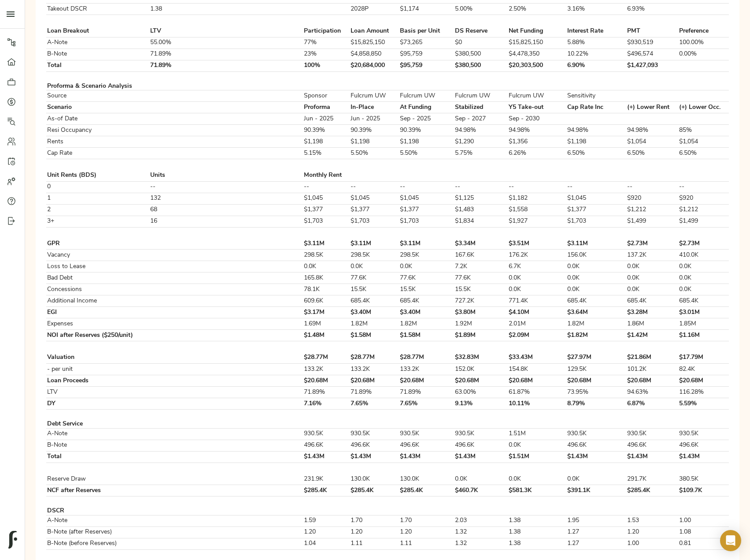 The width and height of the screenshot is (750, 560). I want to click on td: 1.82M, so click(374, 324).